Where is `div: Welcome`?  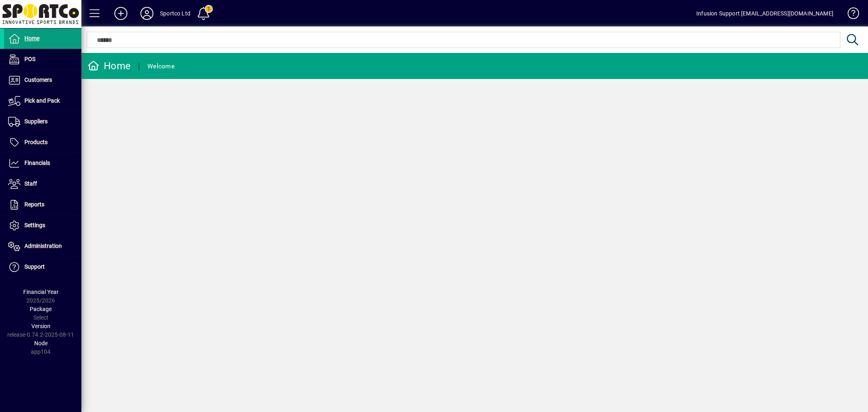 div: Welcome is located at coordinates (161, 67).